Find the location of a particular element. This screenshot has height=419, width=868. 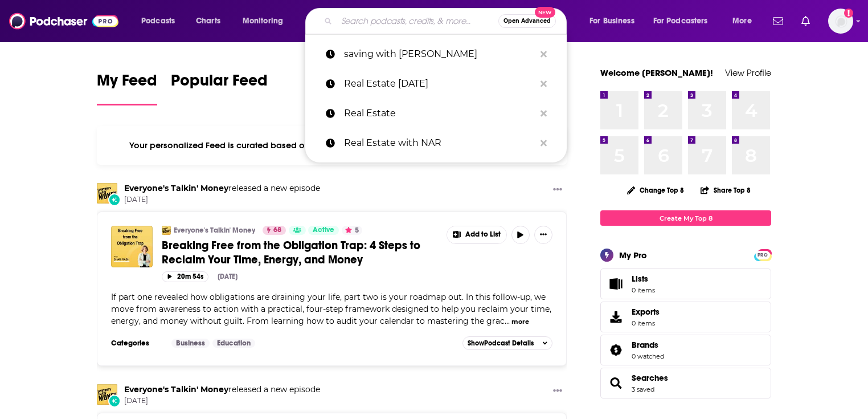

a: Exports is located at coordinates (686, 317).